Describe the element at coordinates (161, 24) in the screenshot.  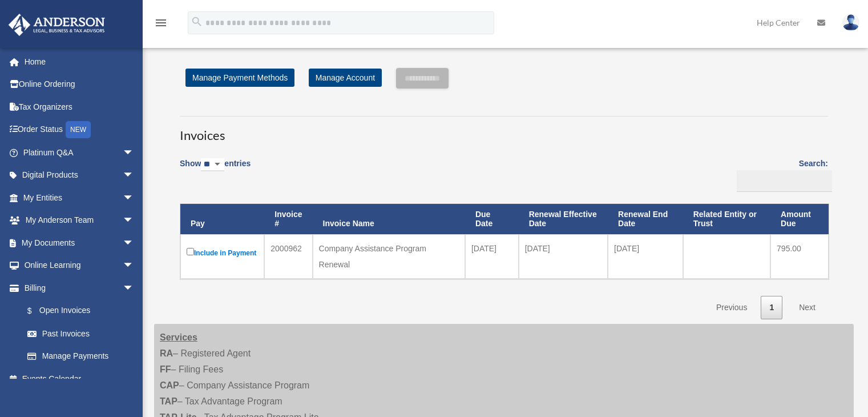
I see `a: menu` at that location.